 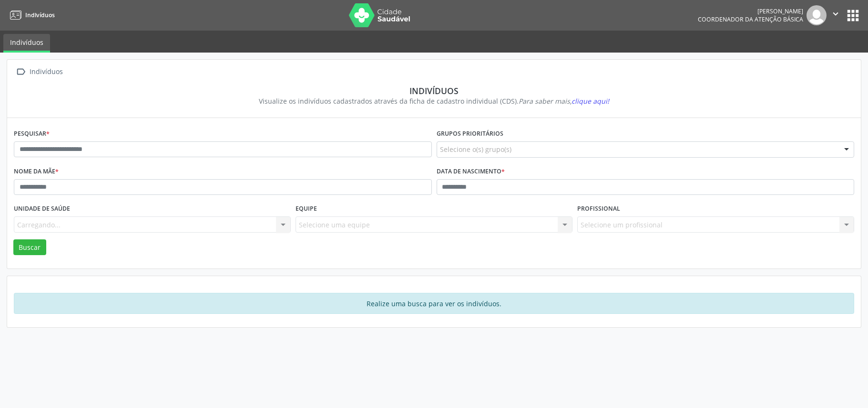 What do you see at coordinates (853, 15) in the screenshot?
I see `button: apps` at bounding box center [853, 15].